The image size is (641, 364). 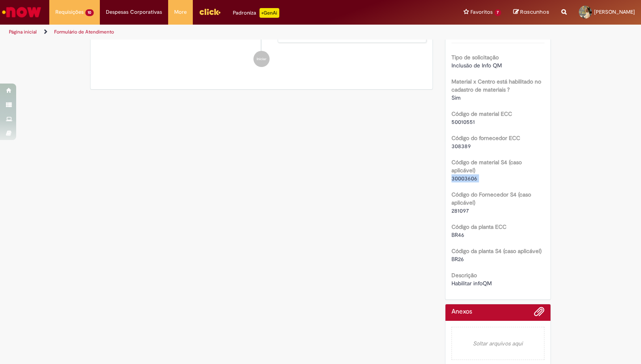 What do you see at coordinates (458, 235) in the screenshot?
I see `span: BR46` at bounding box center [458, 235].